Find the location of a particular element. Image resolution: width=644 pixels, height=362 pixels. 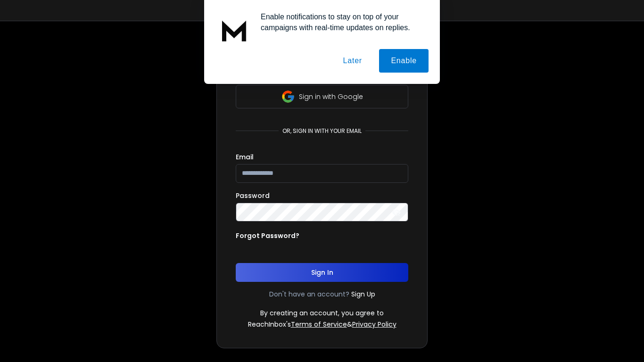

p: Sign in with Google is located at coordinates (331, 96).